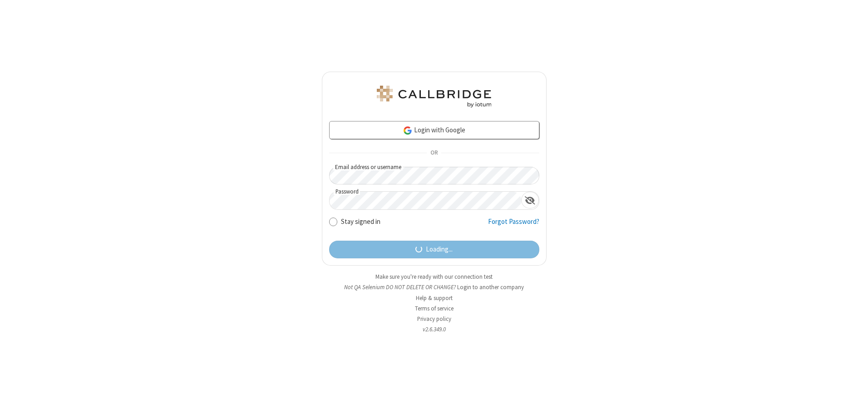 The height and width of the screenshot is (412, 868). I want to click on a: Make sure you're ready with our connection test, so click(434, 276).